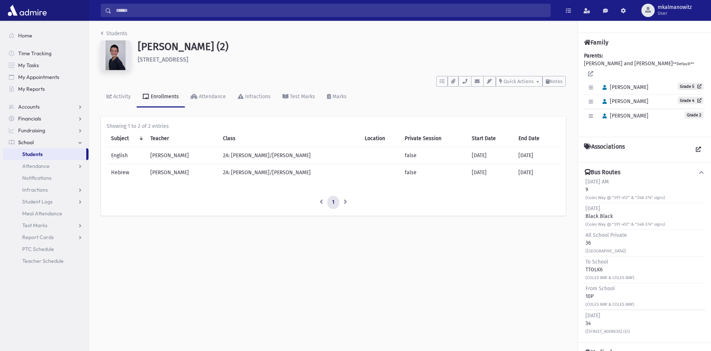 The image size is (711, 351). I want to click on span: Quick Actions, so click(519, 81).